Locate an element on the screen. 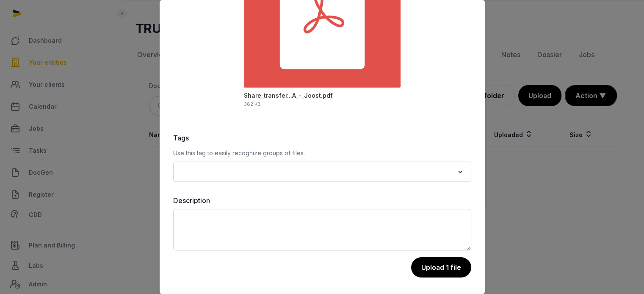 The width and height of the screenshot is (644, 294). div: Search for option is located at coordinates (322, 172).